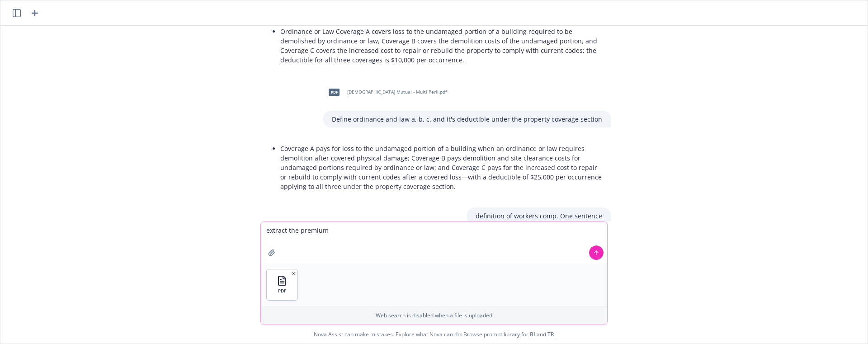 Image resolution: width=868 pixels, height=344 pixels. What do you see at coordinates (551, 335) in the screenshot?
I see `a: TR` at bounding box center [551, 335].